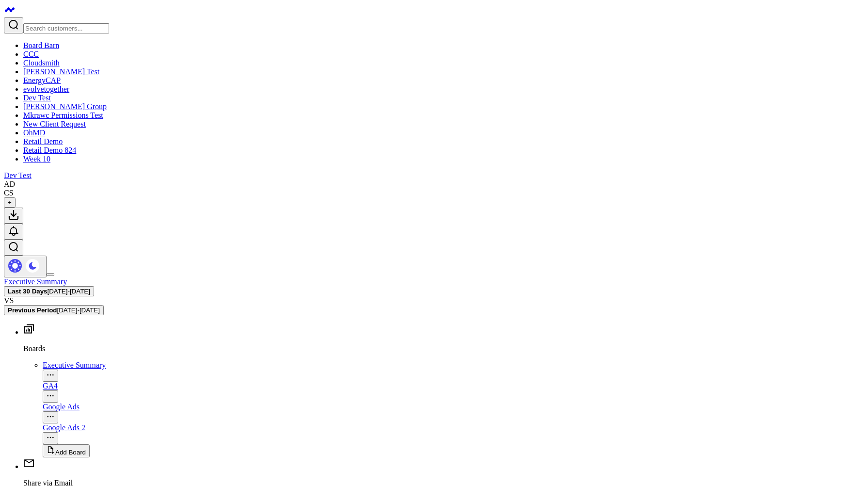  What do you see at coordinates (43, 141) in the screenshot?
I see `a: Retail Demo` at bounding box center [43, 141].